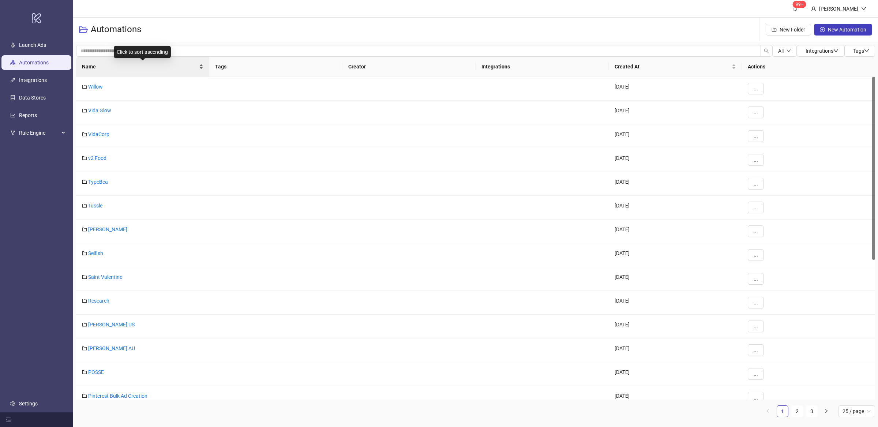  Describe the element at coordinates (789, 30) in the screenshot. I see `button: New Folder` at that location.